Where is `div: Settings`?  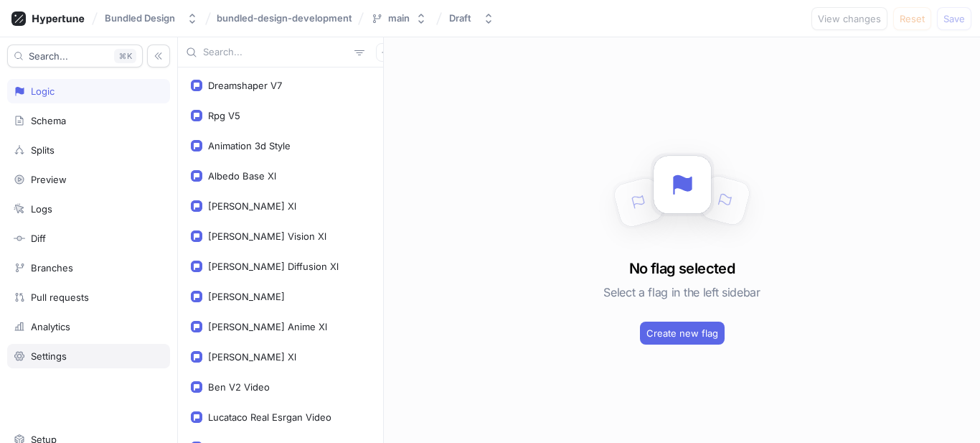
div: Settings is located at coordinates (49, 356).